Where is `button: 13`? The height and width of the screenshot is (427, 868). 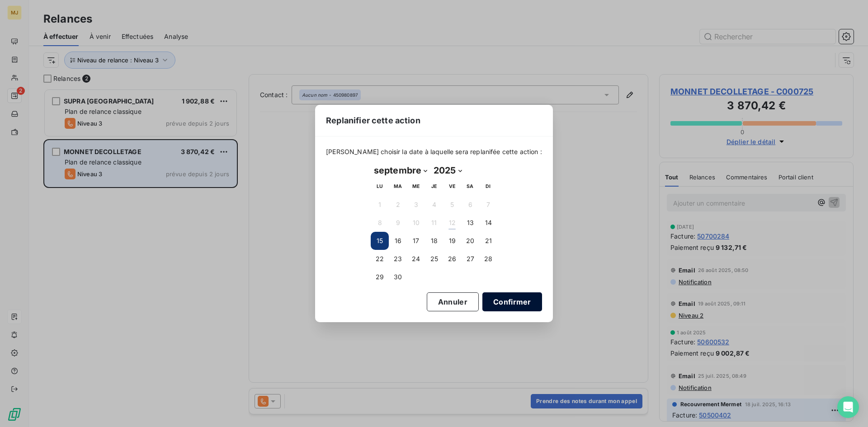
button: 13 is located at coordinates (470, 222).